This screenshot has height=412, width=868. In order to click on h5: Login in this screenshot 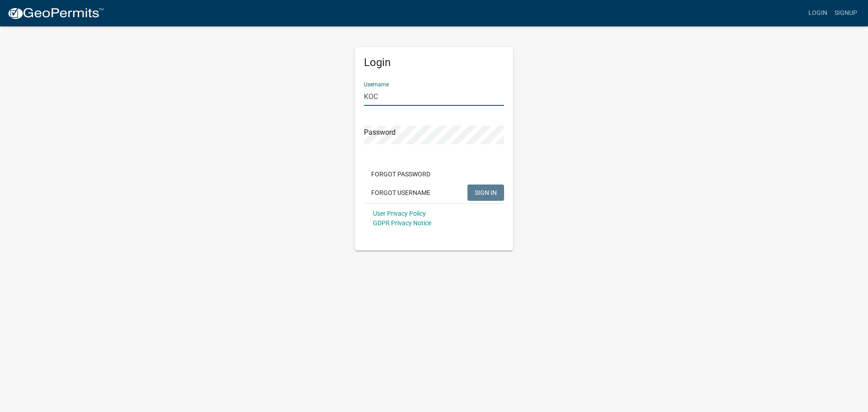, I will do `click(434, 62)`.